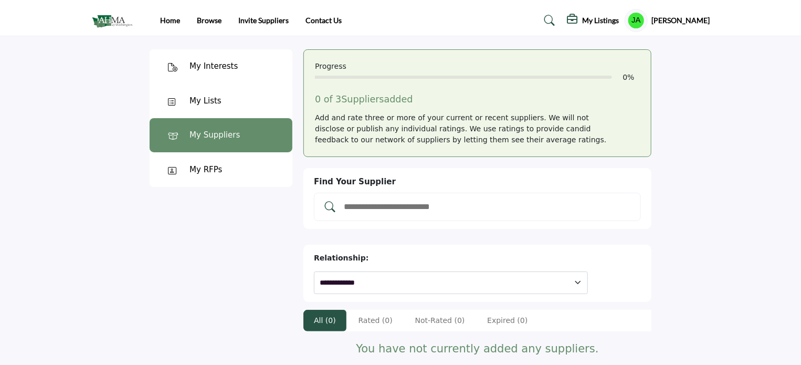  I want to click on a: Browse, so click(209, 20).